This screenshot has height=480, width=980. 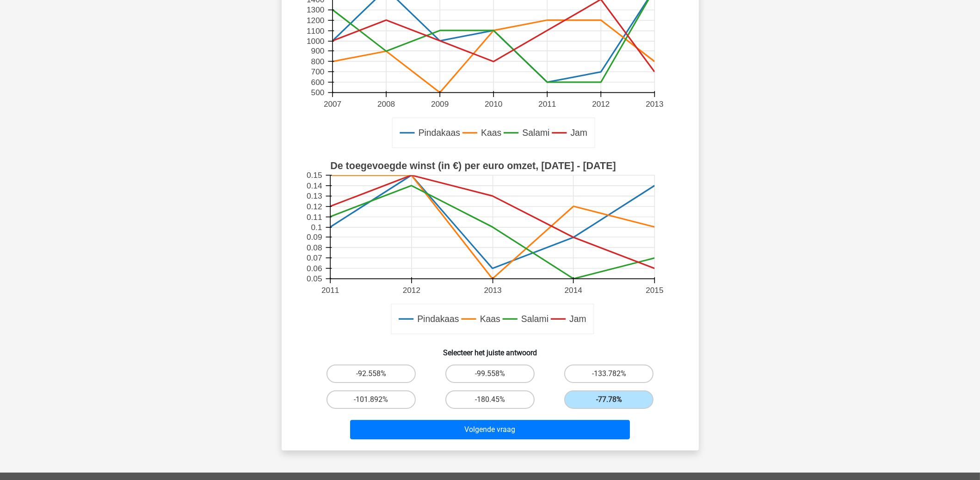 What do you see at coordinates (316, 228) in the screenshot?
I see `text: 0.1` at bounding box center [316, 228].